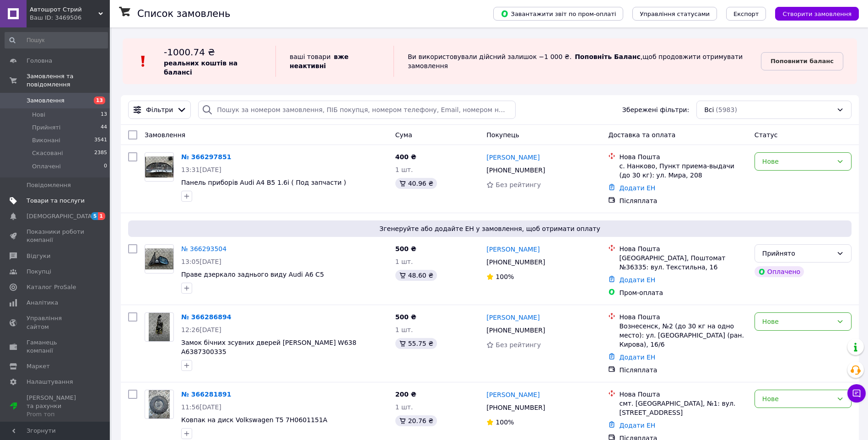  I want to click on span: Доставка та оплата, so click(641, 135).